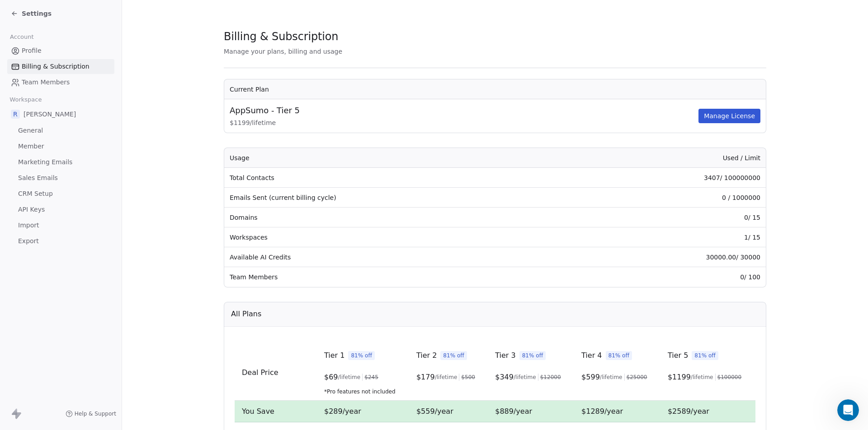 Image resolution: width=868 pixels, height=430 pixels. What do you see at coordinates (60, 131) in the screenshot?
I see `a: General` at bounding box center [60, 131].